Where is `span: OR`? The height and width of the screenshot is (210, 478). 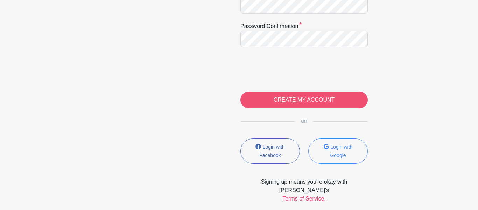
span: OR is located at coordinates (304, 121).